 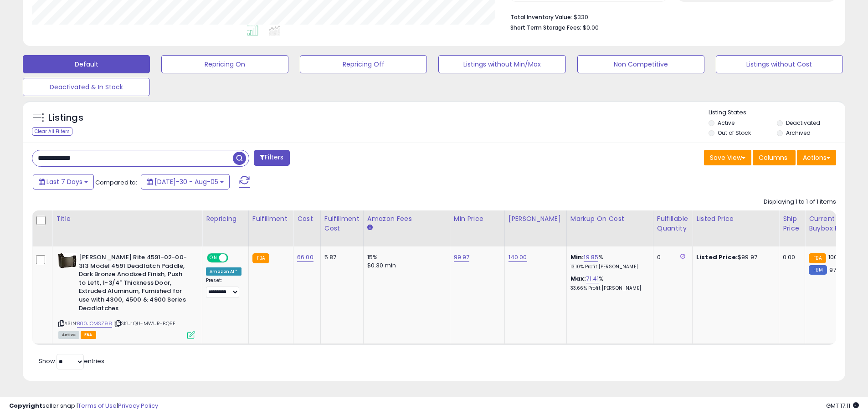 I want to click on strong: Copyright, so click(x=26, y=406).